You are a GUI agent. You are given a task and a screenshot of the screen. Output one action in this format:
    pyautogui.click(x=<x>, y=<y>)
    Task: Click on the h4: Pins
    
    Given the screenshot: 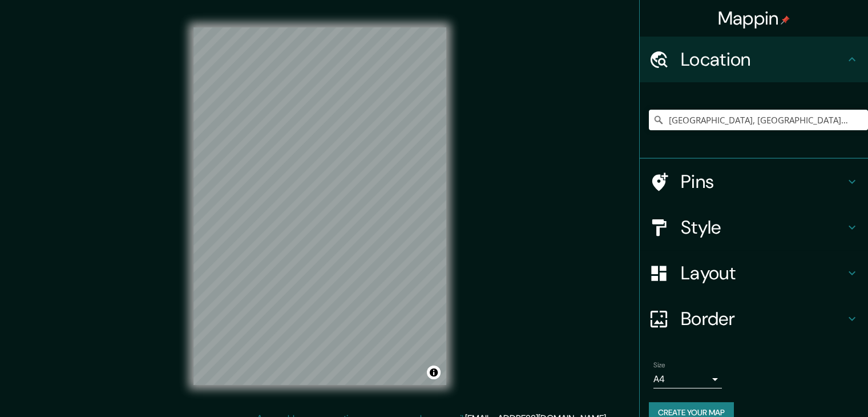 What is the action you would take?
    pyautogui.click(x=763, y=182)
    